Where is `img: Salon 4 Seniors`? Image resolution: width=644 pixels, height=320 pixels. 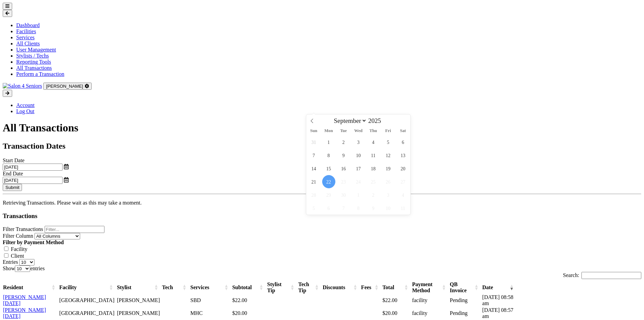
img: Salon 4 Seniors is located at coordinates (22, 86).